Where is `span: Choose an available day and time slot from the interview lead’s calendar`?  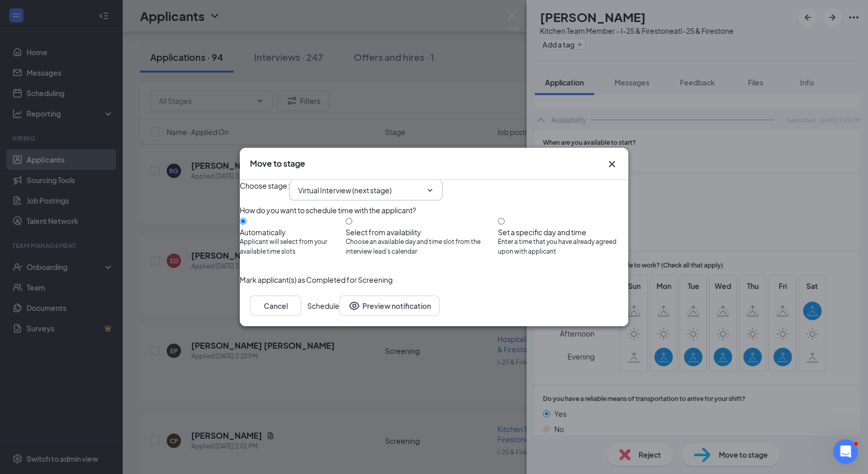
span: Choose an available day and time slot from the interview lead’s calendar is located at coordinates (421, 247).